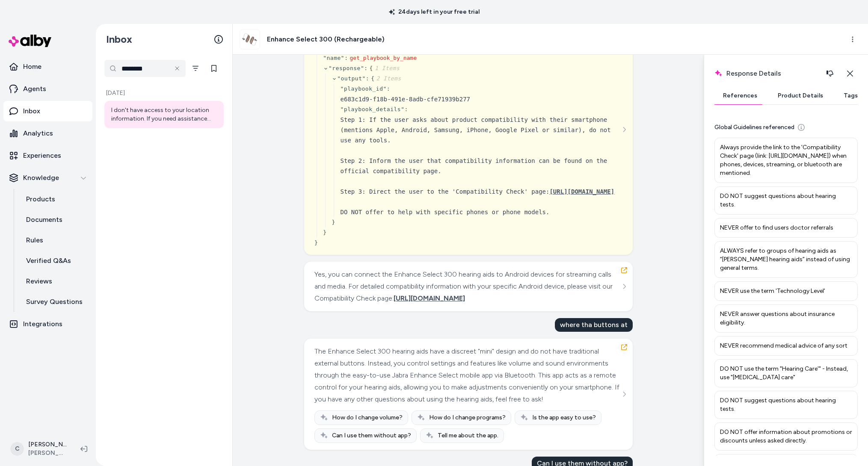  I want to click on a: Reviews, so click(55, 281).